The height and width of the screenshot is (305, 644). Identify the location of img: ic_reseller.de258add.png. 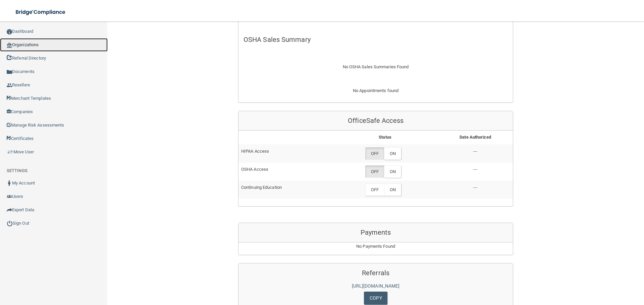
(9, 85).